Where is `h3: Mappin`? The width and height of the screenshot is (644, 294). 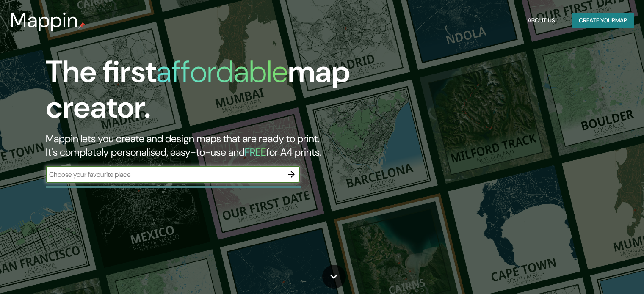
h3: Mappin is located at coordinates (44, 21).